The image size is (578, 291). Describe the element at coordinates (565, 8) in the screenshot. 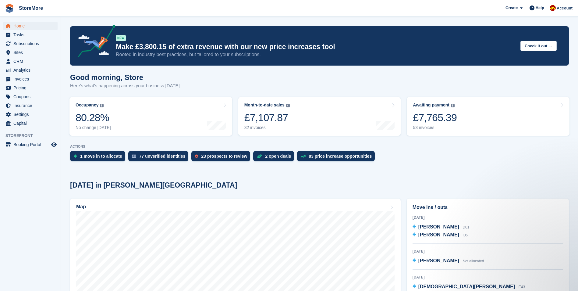

I see `span: Account` at that location.